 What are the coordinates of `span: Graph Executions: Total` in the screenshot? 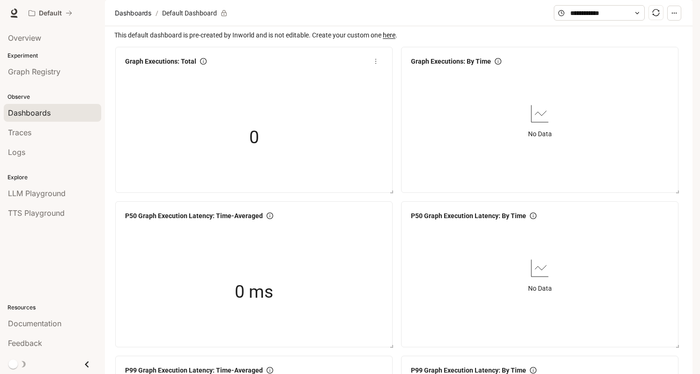 It's located at (161, 61).